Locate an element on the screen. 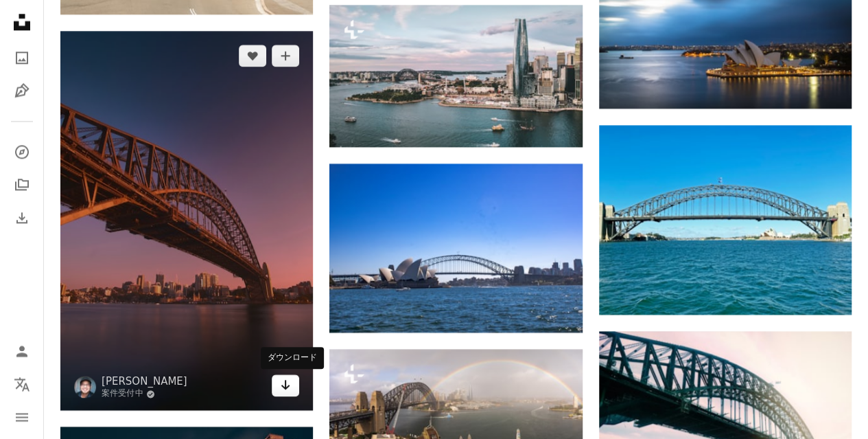  a: 日中の水域に架かる灰色の金属製の橋 is located at coordinates (725, 420).